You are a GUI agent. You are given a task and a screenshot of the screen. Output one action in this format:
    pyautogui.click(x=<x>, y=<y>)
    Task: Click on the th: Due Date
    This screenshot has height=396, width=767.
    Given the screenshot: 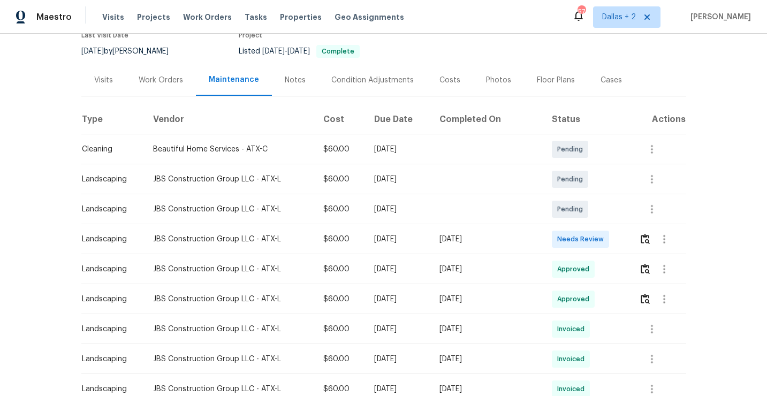 What is the action you would take?
    pyautogui.click(x=398, y=119)
    